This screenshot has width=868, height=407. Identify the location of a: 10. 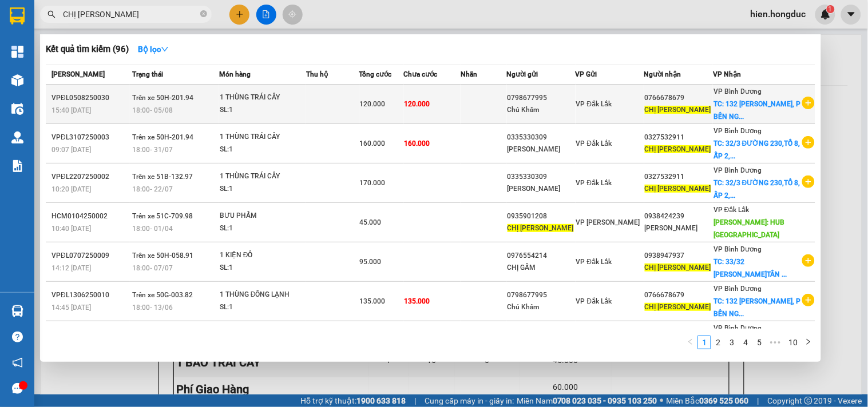
(793, 343).